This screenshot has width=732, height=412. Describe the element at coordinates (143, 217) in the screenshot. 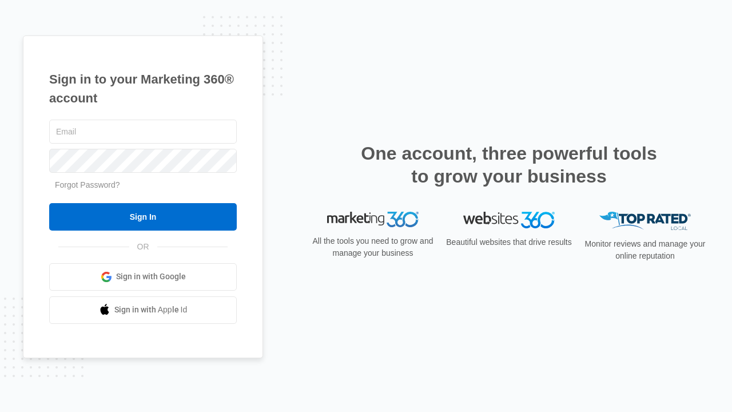

I see `input: Sign In` at that location.